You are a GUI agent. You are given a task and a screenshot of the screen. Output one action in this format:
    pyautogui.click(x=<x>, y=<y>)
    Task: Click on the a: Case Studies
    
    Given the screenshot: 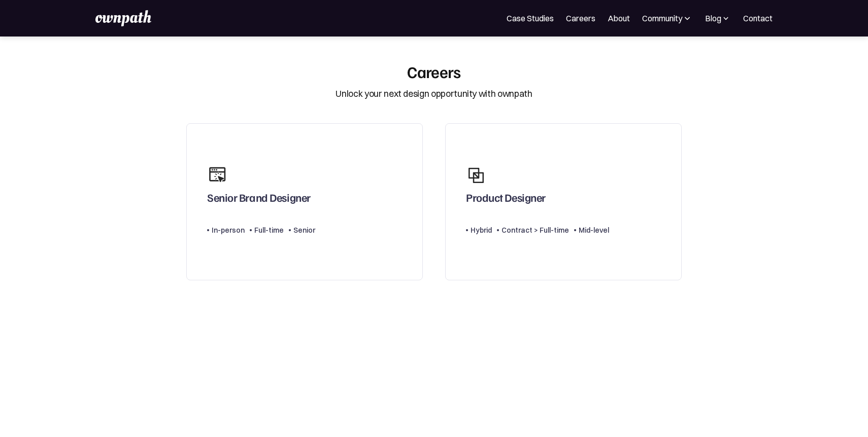 What is the action you would take?
    pyautogui.click(x=530, y=18)
    